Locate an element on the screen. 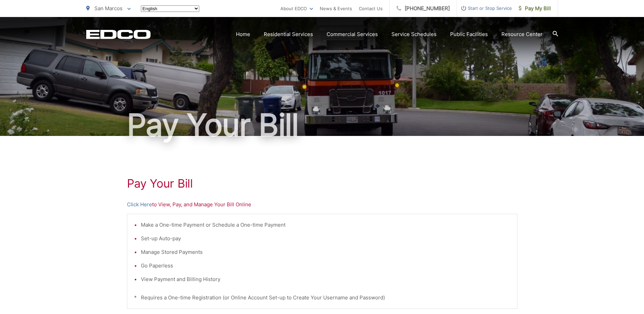 The image size is (644, 314). a: Click Here is located at coordinates (140, 204).